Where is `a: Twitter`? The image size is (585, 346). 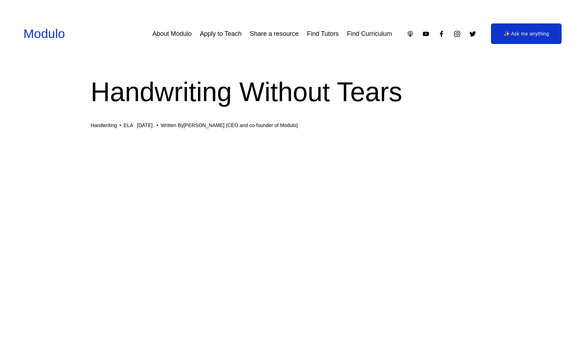
a: Twitter is located at coordinates (472, 34).